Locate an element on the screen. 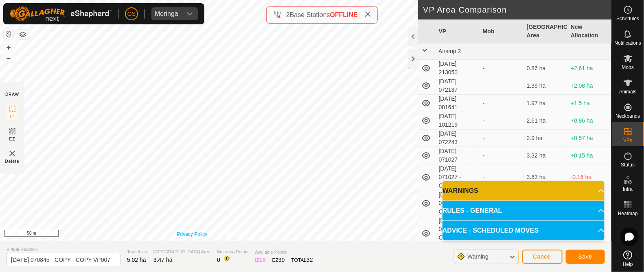  td: 1.39 ha is located at coordinates (546, 86).